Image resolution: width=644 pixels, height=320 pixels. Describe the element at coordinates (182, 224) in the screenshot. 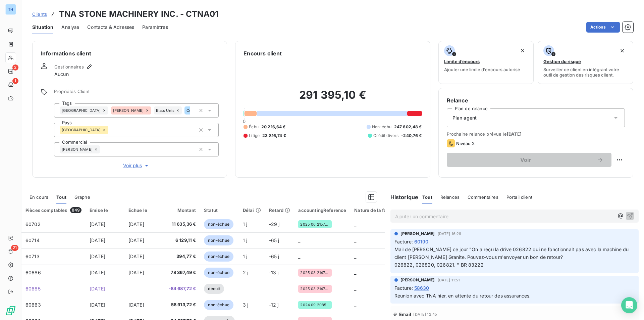

I see `span: 11 635,36 €` at that location.